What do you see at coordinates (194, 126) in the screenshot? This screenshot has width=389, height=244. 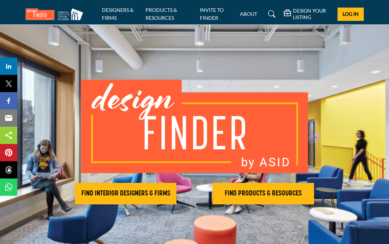 I see `img: image` at bounding box center [194, 126].